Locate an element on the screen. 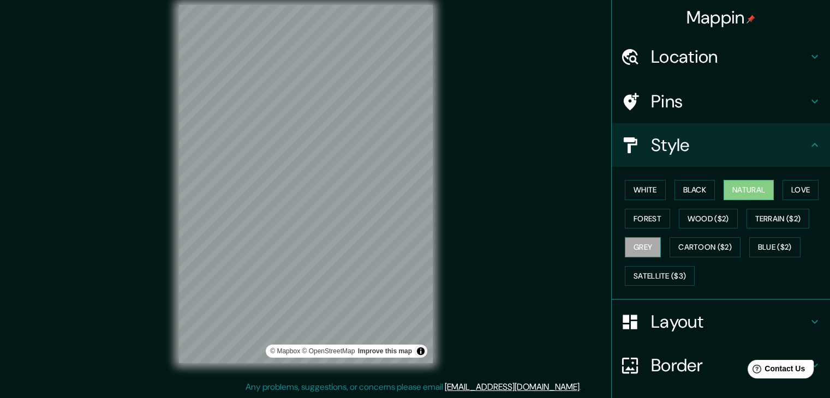 The height and width of the screenshot is (398, 830). button: Grey is located at coordinates (643, 247).